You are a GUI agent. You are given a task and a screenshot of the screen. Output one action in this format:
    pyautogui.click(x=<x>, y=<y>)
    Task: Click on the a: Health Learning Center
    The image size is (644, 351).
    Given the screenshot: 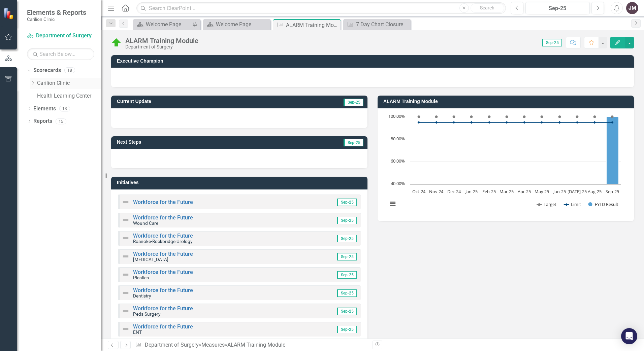 What is the action you would take?
    pyautogui.click(x=69, y=96)
    